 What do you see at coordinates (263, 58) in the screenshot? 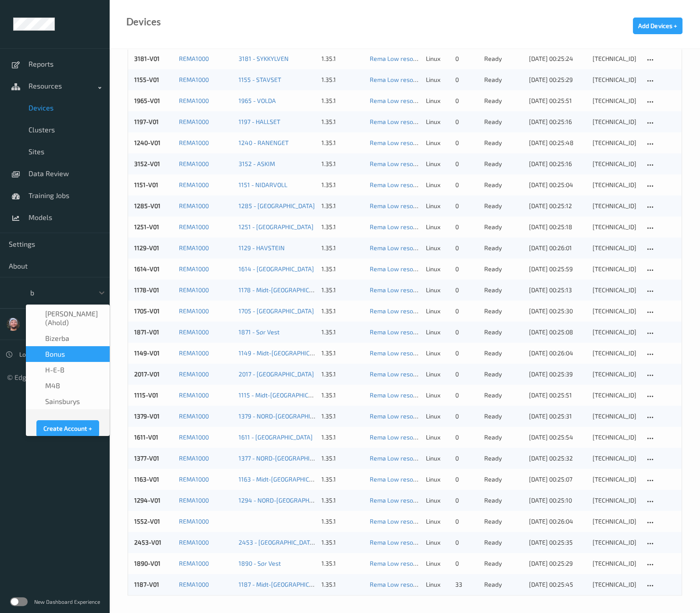
I see `a: 3181 - SYKKYLVEN` at bounding box center [263, 58].